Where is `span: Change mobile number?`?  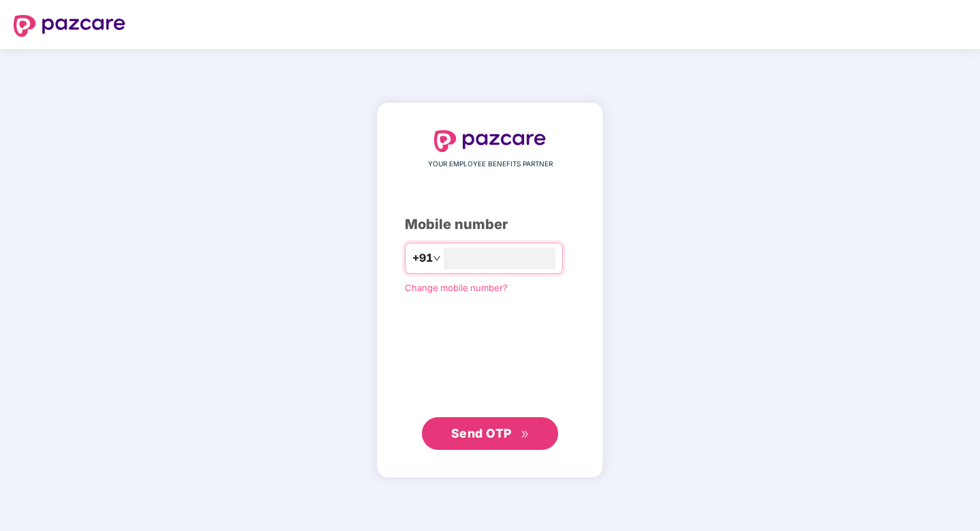
span: Change mobile number? is located at coordinates (456, 288).